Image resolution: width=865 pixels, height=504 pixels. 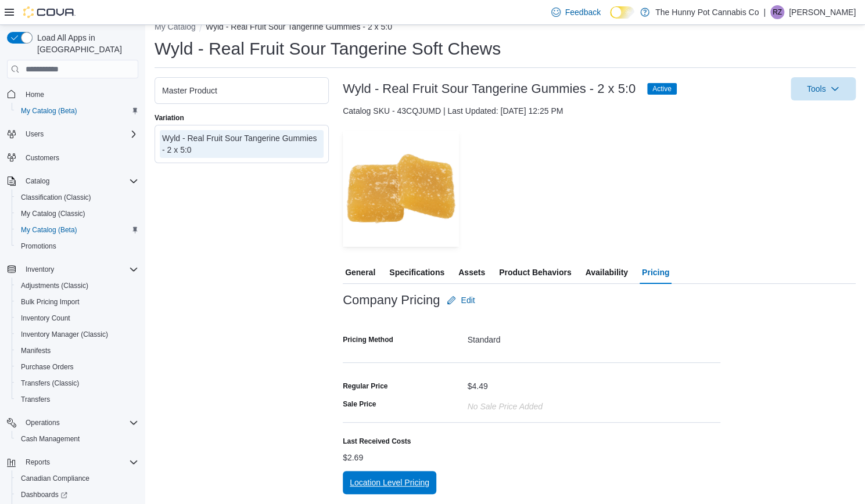 I want to click on label: Variation, so click(x=169, y=118).